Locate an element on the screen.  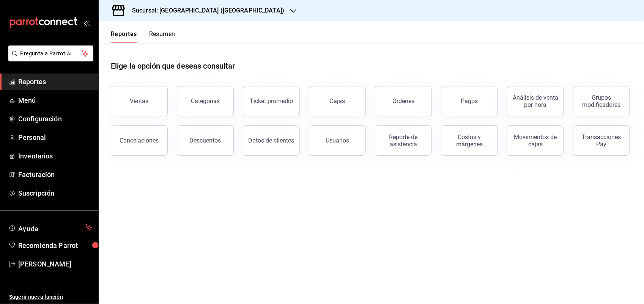
a: Cajas is located at coordinates (337, 101).